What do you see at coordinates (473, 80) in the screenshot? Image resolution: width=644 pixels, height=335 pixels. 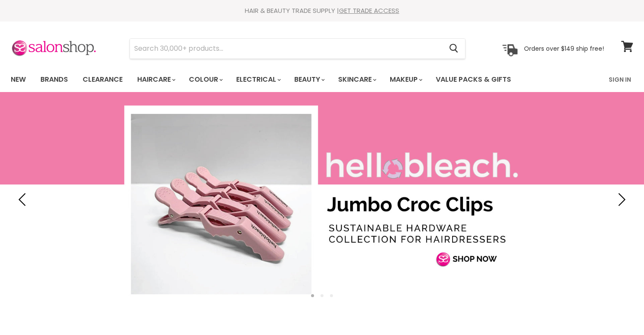 I see `a: Value Packs & Gifts` at bounding box center [473, 80].